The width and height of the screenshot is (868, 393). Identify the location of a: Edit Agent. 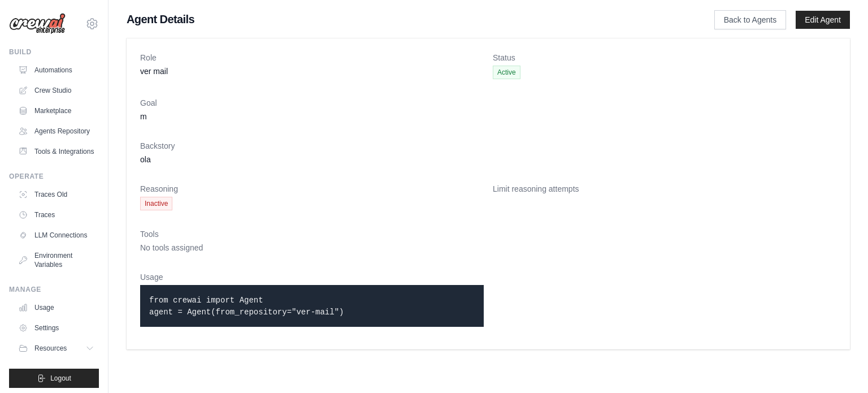
(823, 20).